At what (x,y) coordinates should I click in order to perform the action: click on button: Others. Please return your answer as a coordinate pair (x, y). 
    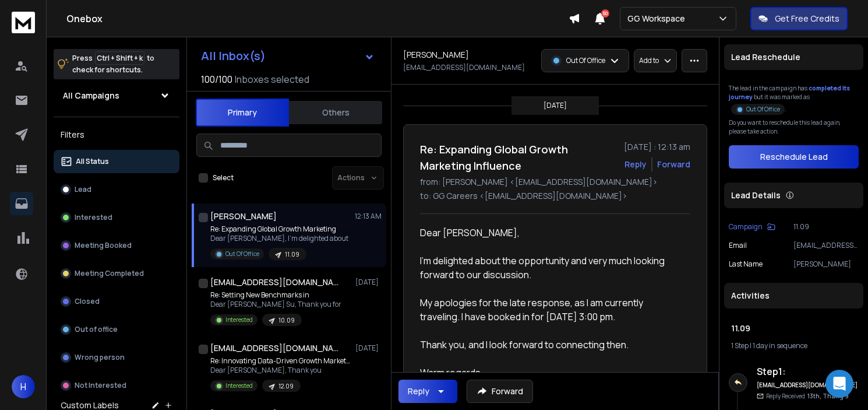
    Looking at the image, I should click on (336, 113).